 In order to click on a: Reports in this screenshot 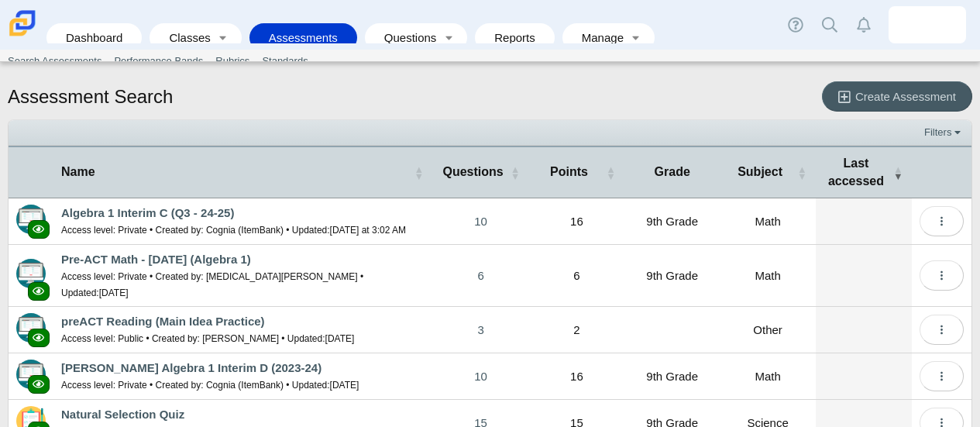, I will do `click(514, 37)`.